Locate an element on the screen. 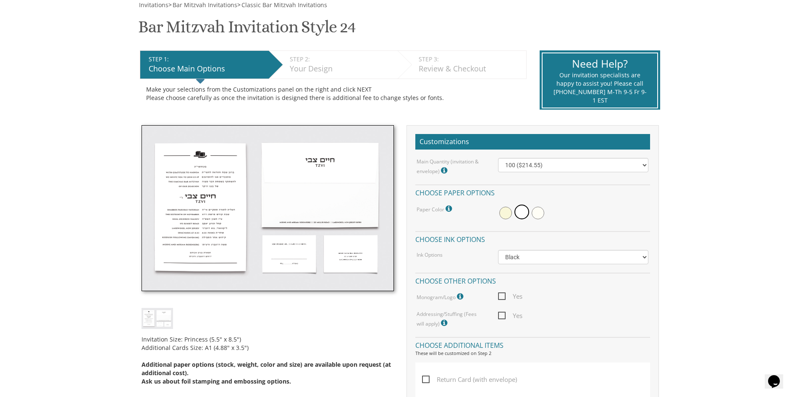 The height and width of the screenshot is (397, 800). div: Invitation Size: Princess (5.5" x 8.5") Additional Cards Size: A1 (4.88" x 3.5") is located at coordinates (268, 357).